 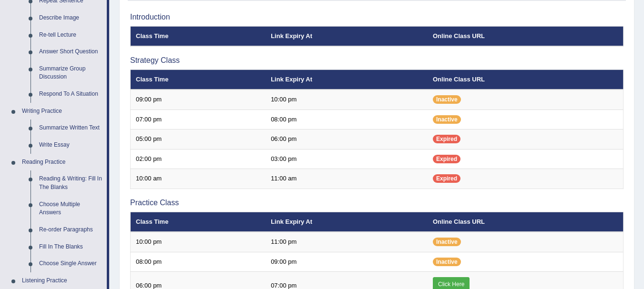 What do you see at coordinates (71, 52) in the screenshot?
I see `a: Answer Short Question` at bounding box center [71, 52].